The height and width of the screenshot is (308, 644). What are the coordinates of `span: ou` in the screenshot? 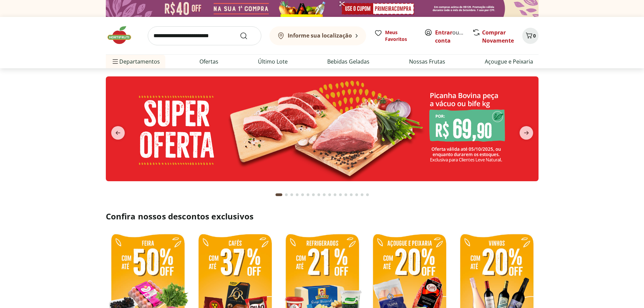 It's located at (450, 37).